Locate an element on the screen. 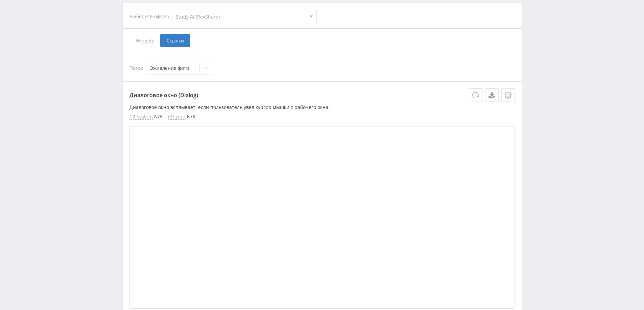  p: Диалоговое окно всплывает, если пользователь увел курсор мышки с рабочего окна. is located at coordinates (322, 108).